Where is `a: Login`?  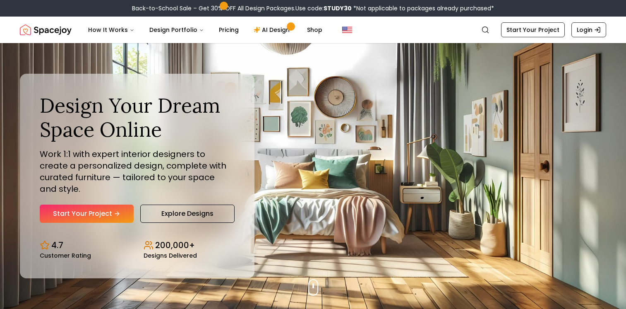 a: Login is located at coordinates (589, 30).